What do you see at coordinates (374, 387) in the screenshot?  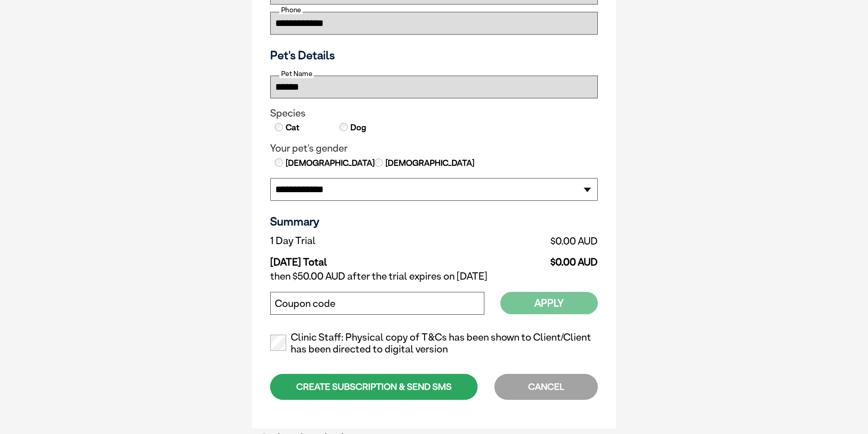 I see `div: CREATE SUBSCRIPTION & SEND SMS` at bounding box center [374, 387].